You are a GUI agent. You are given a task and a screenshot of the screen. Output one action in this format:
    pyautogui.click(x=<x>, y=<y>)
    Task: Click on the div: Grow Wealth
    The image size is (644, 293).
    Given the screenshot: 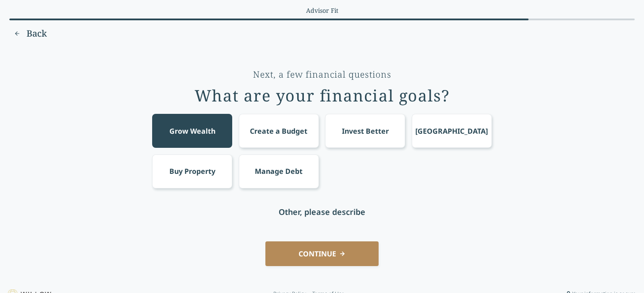 What is the action you would take?
    pyautogui.click(x=193, y=131)
    